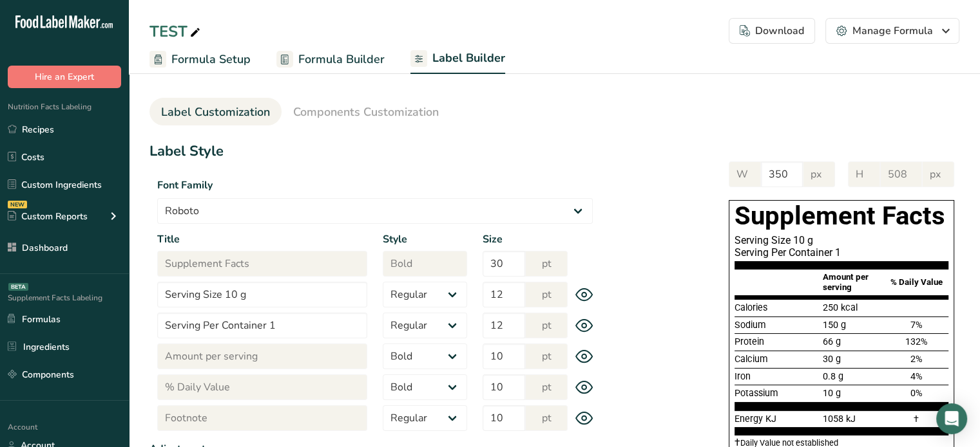 The height and width of the screenshot is (447, 980). What do you see at coordinates (216, 112) in the screenshot?
I see `span: Label Customization` at bounding box center [216, 112].